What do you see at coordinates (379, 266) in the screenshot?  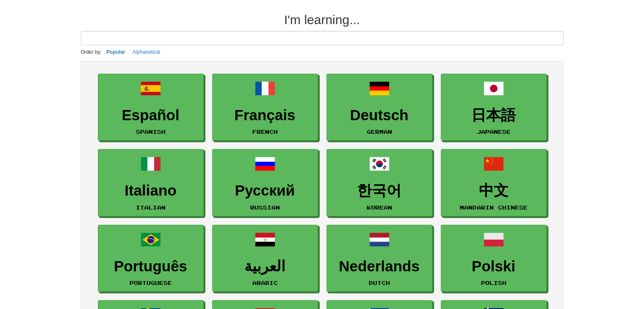 I see `h3: Nederlands` at bounding box center [379, 266].